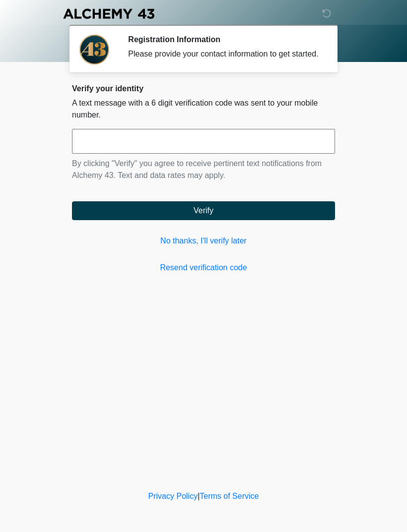  Describe the element at coordinates (203, 88) in the screenshot. I see `h2: Verify your identity` at that location.